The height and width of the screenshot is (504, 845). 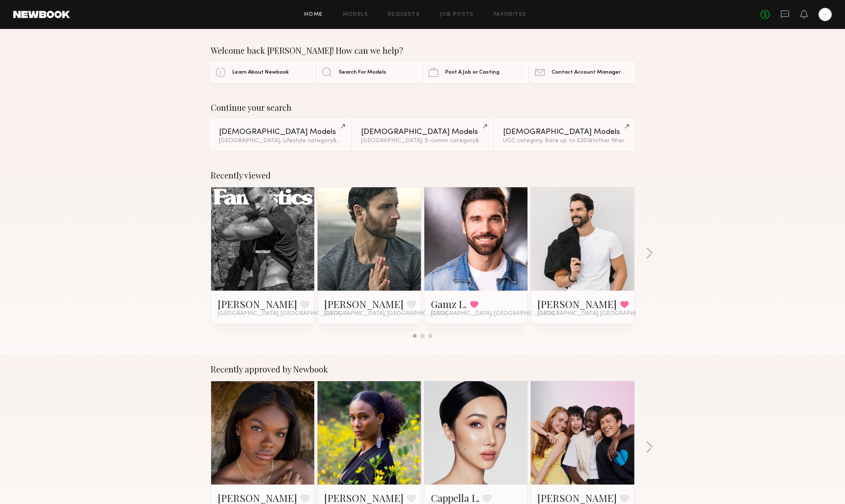 I want to click on a: Job Posts, so click(x=456, y=15).